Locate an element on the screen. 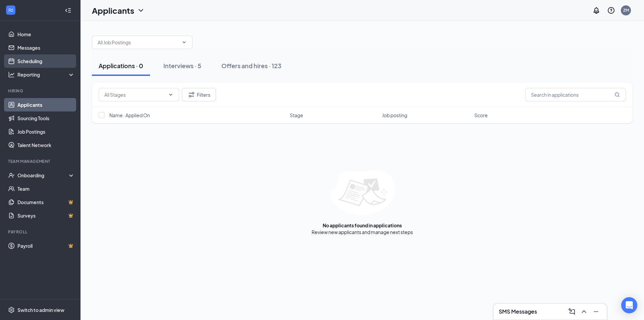 This screenshot has height=320, width=644. svg: WorkstreamLogo is located at coordinates (11, 10).